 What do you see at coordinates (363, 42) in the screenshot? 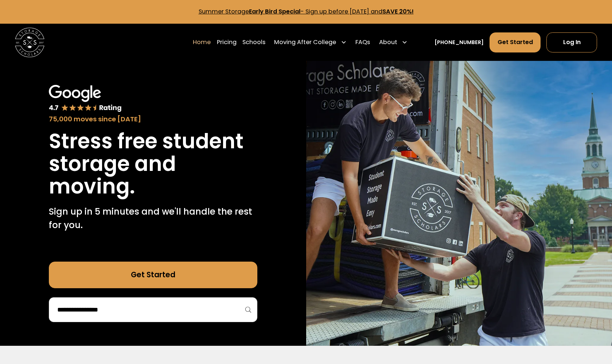
I see `a: FAQs` at bounding box center [363, 42].